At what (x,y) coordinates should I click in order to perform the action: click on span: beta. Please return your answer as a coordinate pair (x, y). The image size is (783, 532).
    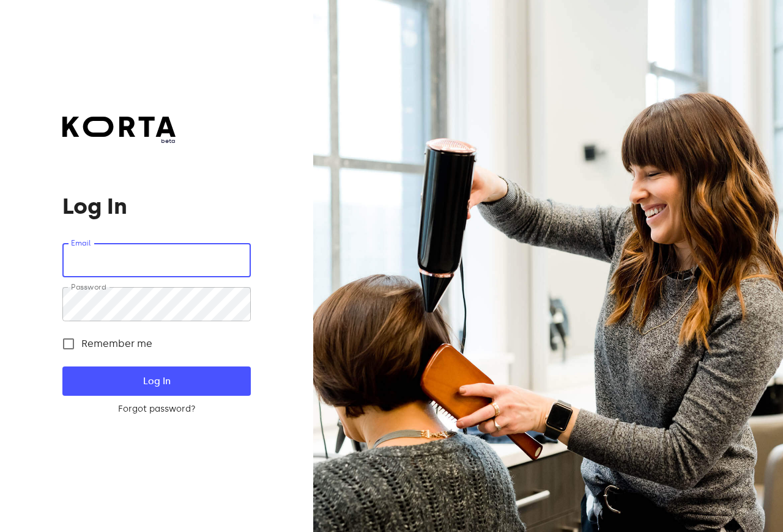
    Looking at the image, I should click on (119, 141).